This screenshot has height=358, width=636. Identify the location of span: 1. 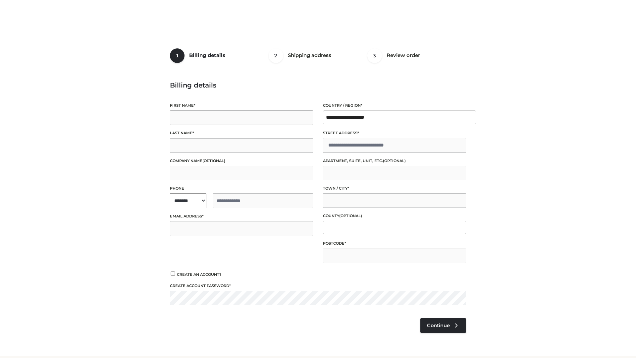
(177, 56).